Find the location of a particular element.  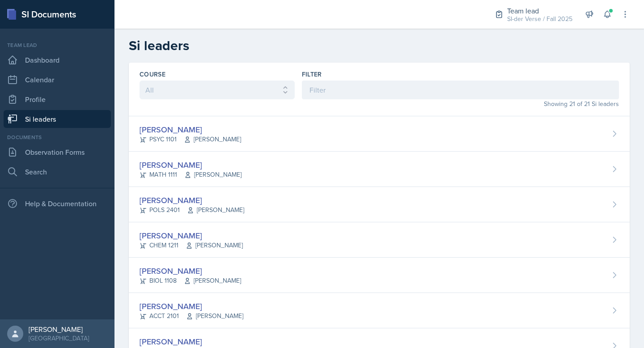

a: Si leaders is located at coordinates (57, 119).